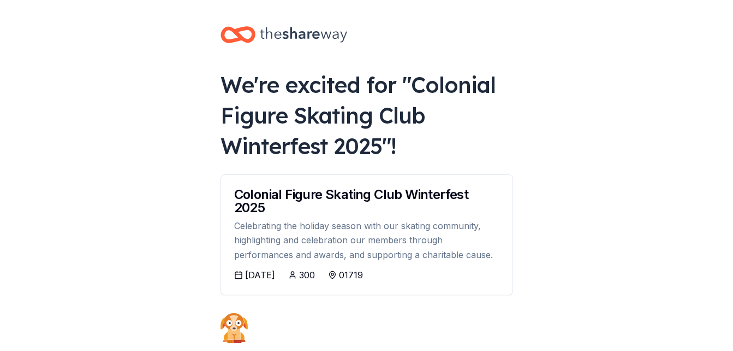  I want to click on div: 300, so click(307, 275).